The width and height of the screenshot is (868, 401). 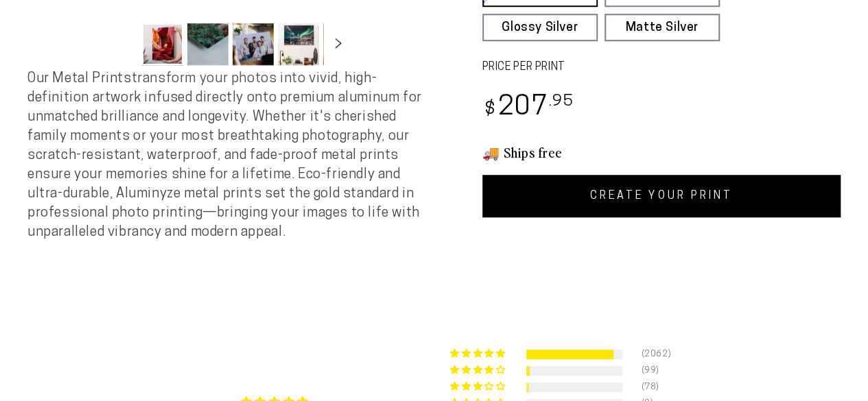 What do you see at coordinates (649, 354) in the screenshot?
I see `div: (2062)` at bounding box center [649, 354].